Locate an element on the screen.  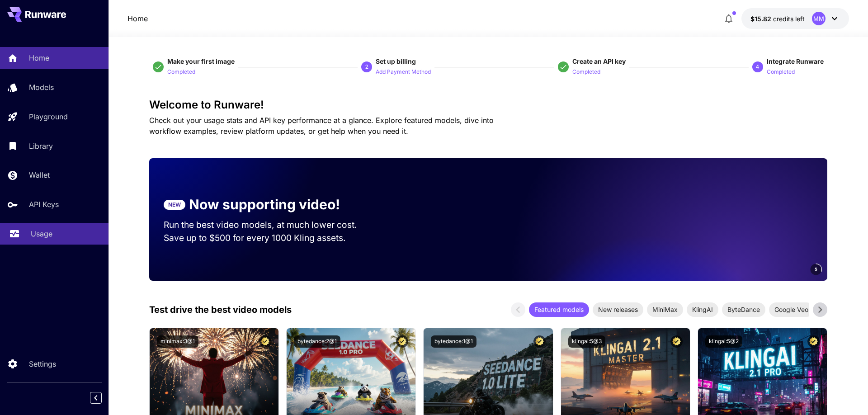
span: 5 is located at coordinates (816, 269).